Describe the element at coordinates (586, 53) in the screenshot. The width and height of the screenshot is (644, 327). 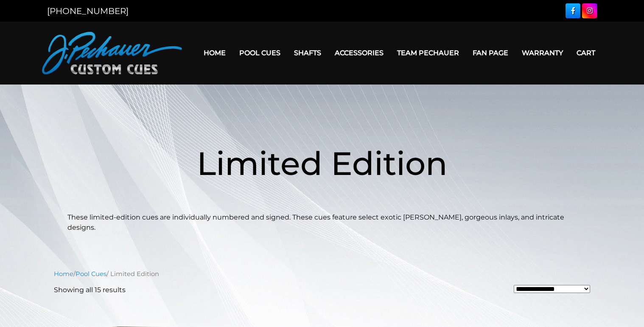
I see `a: Cart` at that location.